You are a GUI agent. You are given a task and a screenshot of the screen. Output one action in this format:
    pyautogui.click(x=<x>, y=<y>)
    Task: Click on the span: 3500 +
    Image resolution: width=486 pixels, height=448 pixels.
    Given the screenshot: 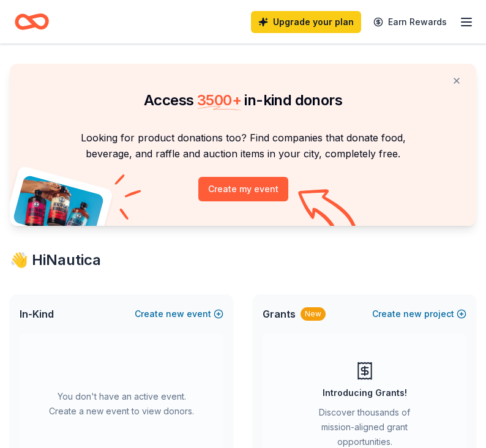 What is the action you would take?
    pyautogui.click(x=219, y=100)
    